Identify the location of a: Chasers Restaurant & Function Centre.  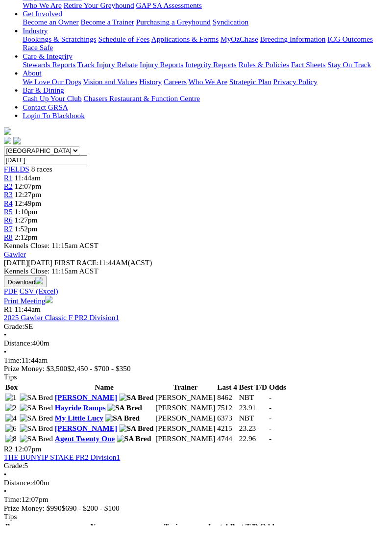
(147, 102).